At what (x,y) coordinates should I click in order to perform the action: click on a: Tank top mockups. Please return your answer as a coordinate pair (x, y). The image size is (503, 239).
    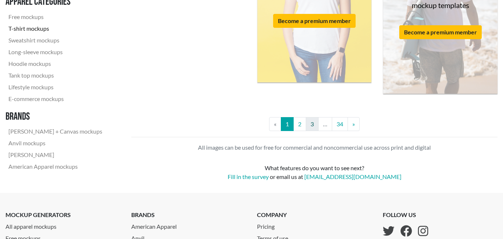
    Looking at the image, I should click on (55, 75).